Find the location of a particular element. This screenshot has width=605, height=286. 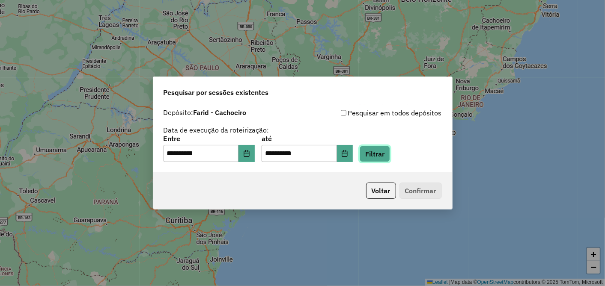

label: até is located at coordinates (307, 139).